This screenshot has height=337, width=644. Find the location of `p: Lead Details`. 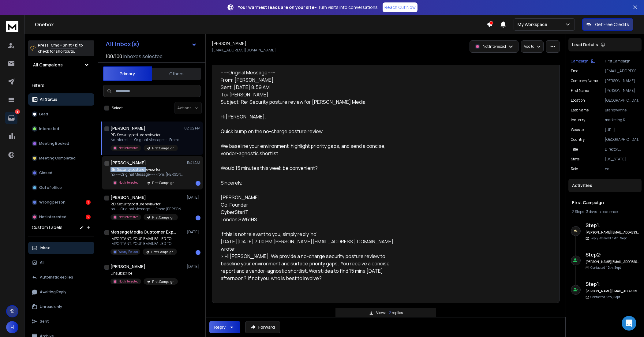

p: Lead Details is located at coordinates (585, 45).